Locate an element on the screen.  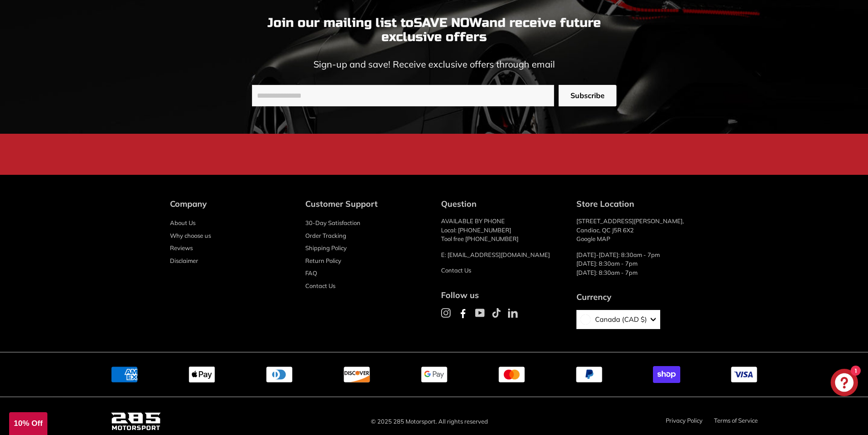
div: Company is located at coordinates (231, 203).